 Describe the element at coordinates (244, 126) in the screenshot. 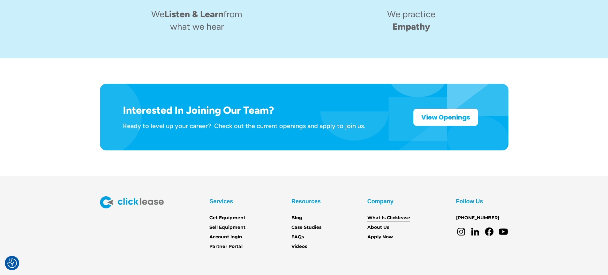

I see `div: Ready to level up your career? Check out the current openings and apply to join us.` at that location.